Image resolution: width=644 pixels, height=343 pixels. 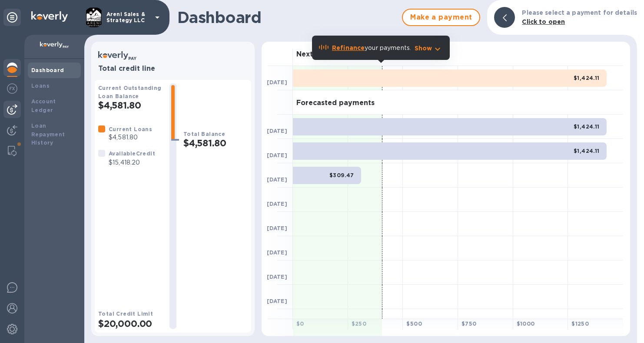 I want to click on p: Areni Sales & Strategy LLC, so click(x=128, y=17).